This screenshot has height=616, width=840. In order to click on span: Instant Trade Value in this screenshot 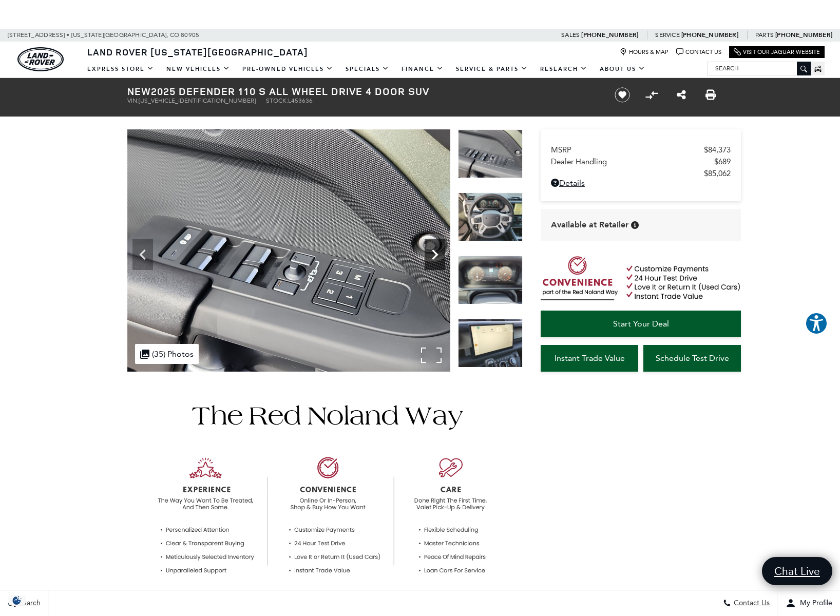, I will do `click(590, 358)`.